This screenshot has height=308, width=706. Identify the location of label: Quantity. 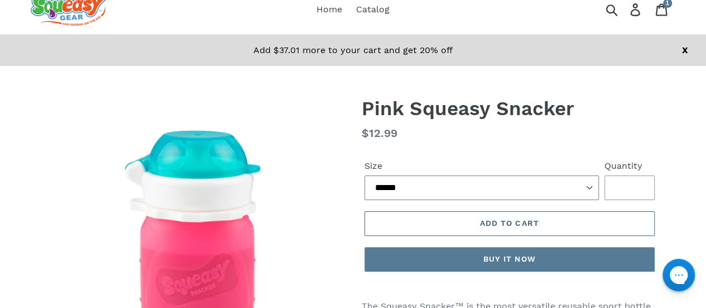
(630, 166).